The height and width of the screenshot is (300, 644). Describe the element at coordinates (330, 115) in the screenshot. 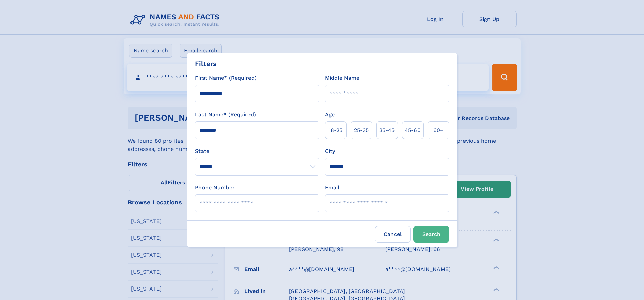

I see `label: Age` at that location.